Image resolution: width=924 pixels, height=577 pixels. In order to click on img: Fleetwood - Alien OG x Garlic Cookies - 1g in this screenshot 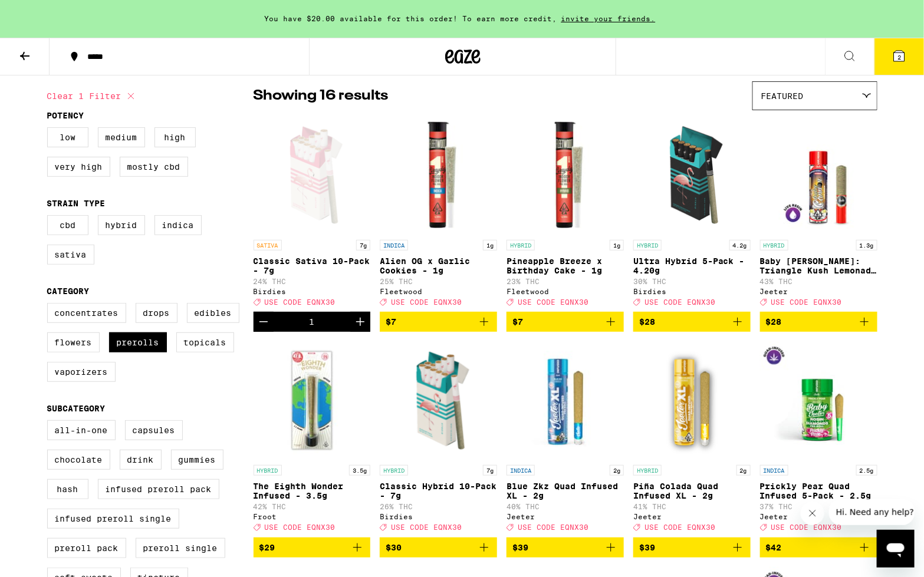, I will do `click(438, 175)`.